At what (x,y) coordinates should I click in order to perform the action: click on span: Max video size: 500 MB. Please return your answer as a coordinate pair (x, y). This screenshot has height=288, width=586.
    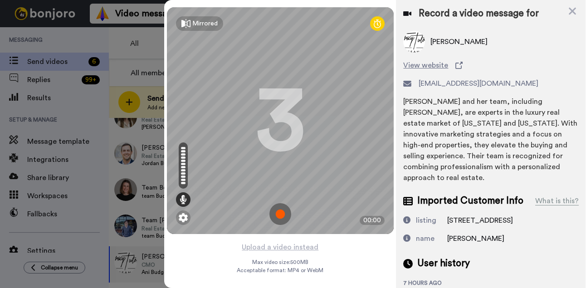
    Looking at the image, I should click on (280, 262).